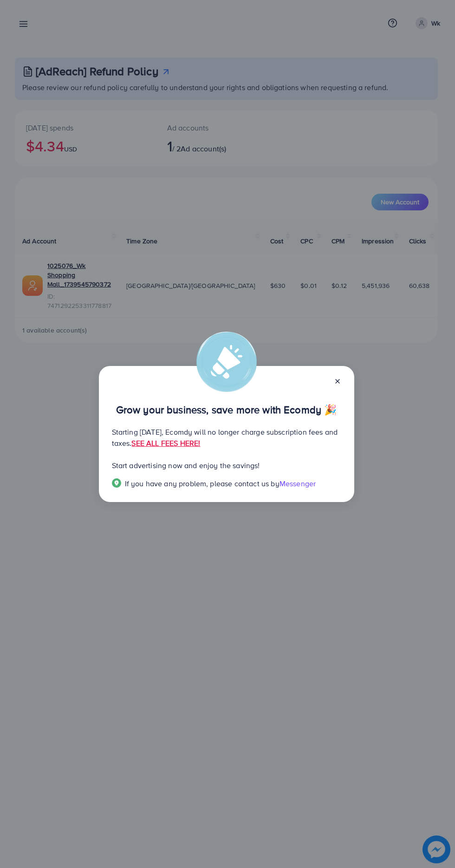 The width and height of the screenshot is (455, 868). What do you see at coordinates (227, 466) in the screenshot?
I see `p: Start advertising now and enjoy the savings!` at bounding box center [227, 466].